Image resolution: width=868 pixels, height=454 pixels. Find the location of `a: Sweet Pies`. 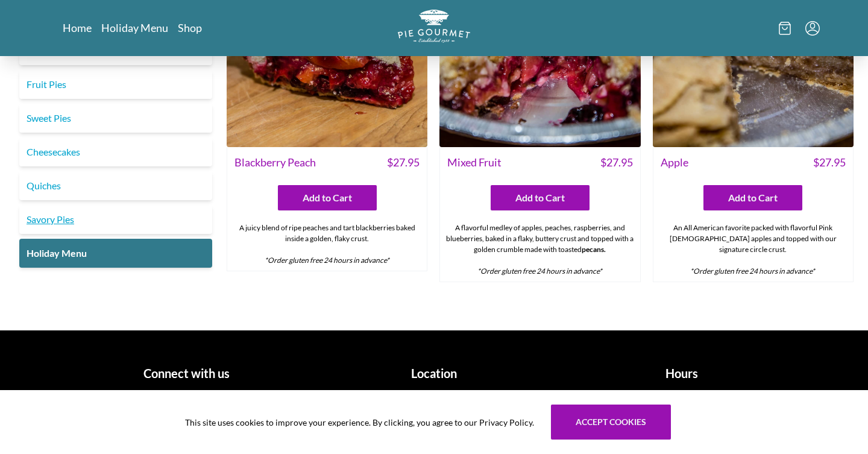

a: Sweet Pies is located at coordinates (115, 118).